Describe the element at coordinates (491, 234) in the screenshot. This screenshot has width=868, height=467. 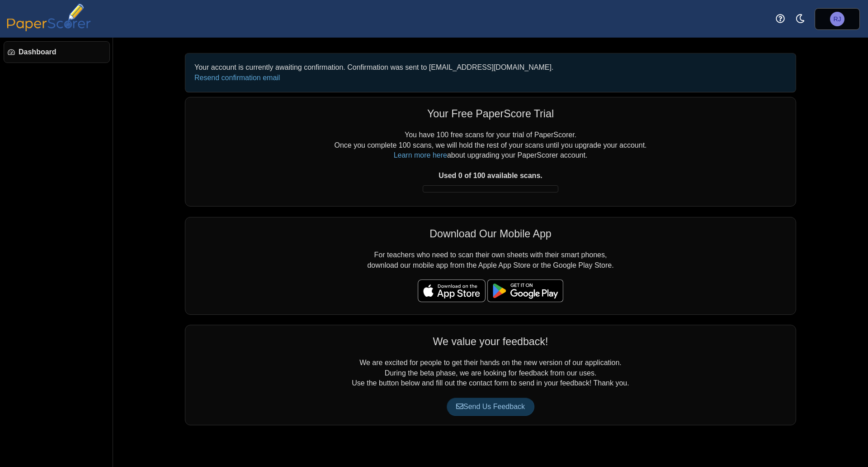
I see `div: Download Our Mobile App` at that location.